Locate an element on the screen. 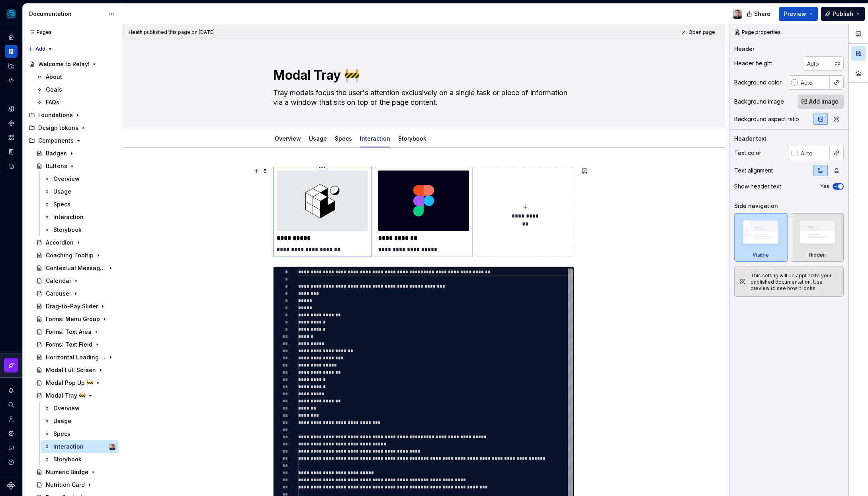 The image size is (868, 496). a: Calendar is located at coordinates (76, 281).